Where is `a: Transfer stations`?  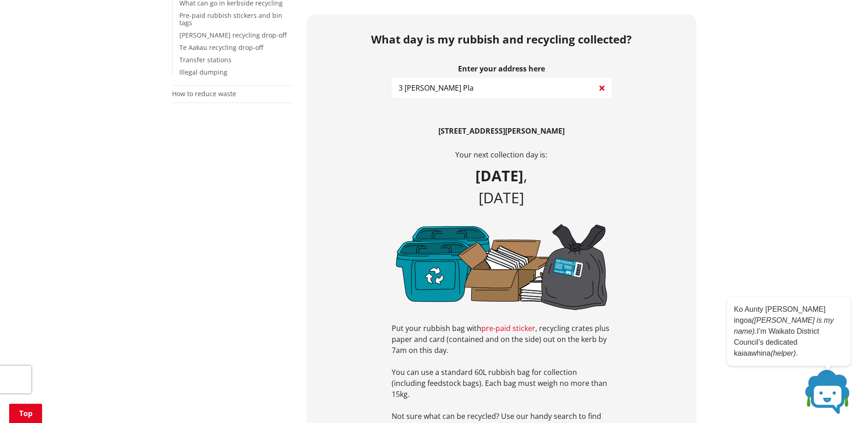 a: Transfer stations is located at coordinates (205, 60).